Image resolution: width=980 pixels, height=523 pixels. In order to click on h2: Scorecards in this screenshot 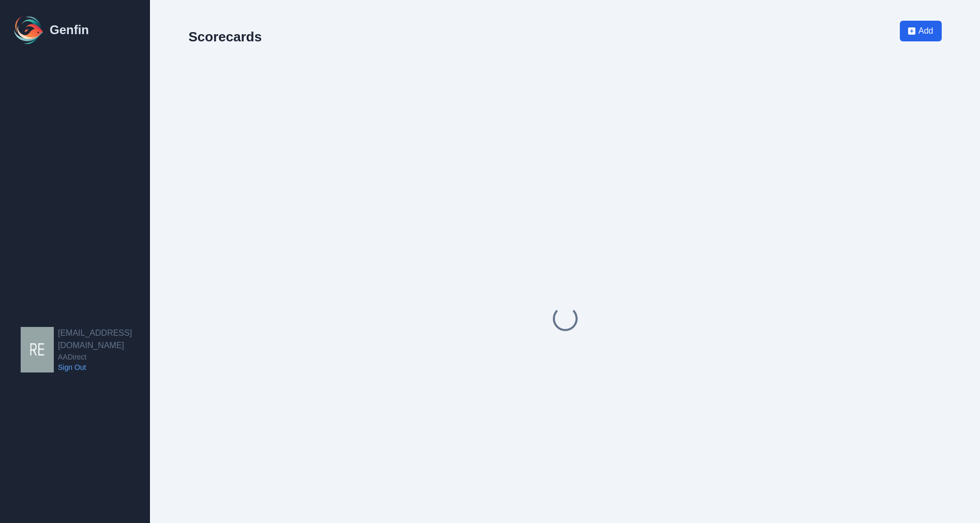, I will do `click(225, 37)`.